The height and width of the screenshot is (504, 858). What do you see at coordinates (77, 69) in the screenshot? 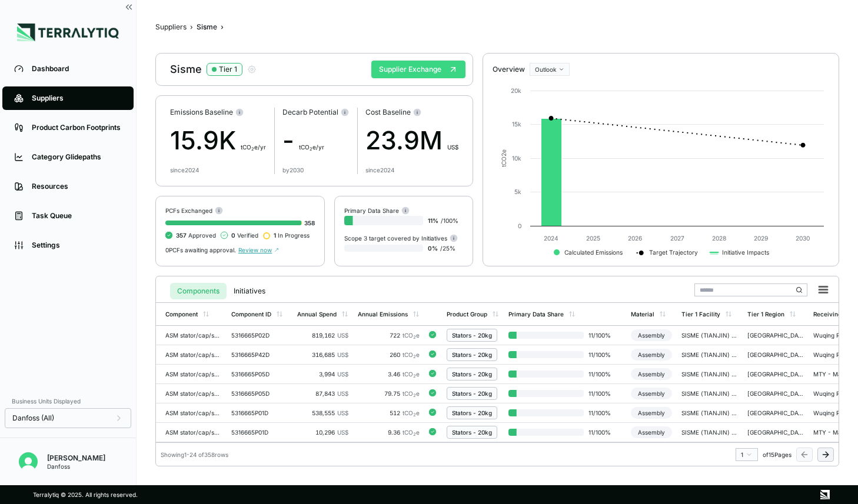
I see `div: Dashboard` at bounding box center [77, 69].